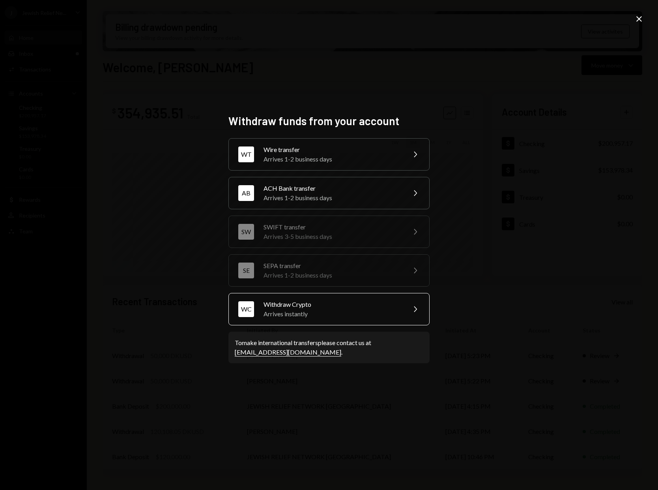  Describe the element at coordinates (329, 309) in the screenshot. I see `button: WCWithdraw CryptoArrives instantly` at that location.